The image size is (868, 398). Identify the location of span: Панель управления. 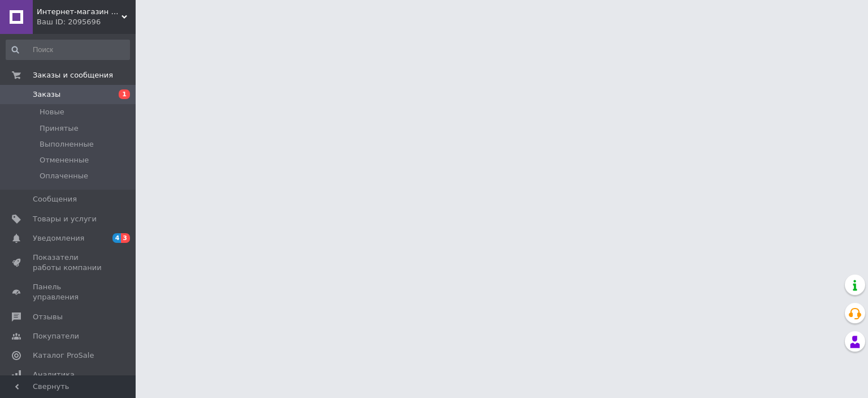
(69, 292).